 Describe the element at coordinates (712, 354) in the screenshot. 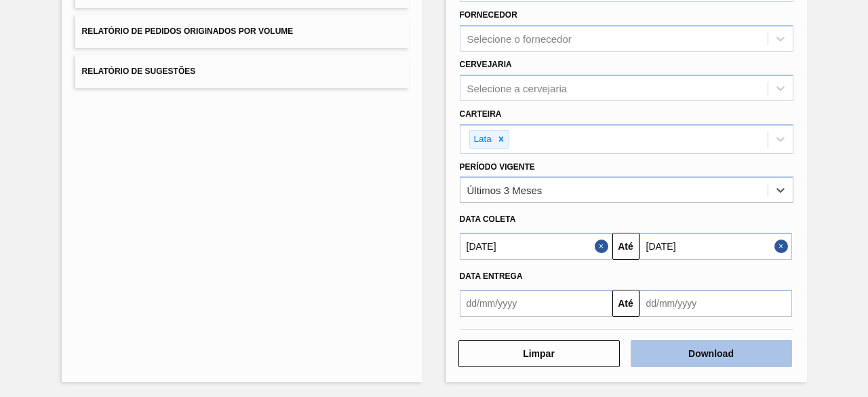

I see `button: Download` at that location.